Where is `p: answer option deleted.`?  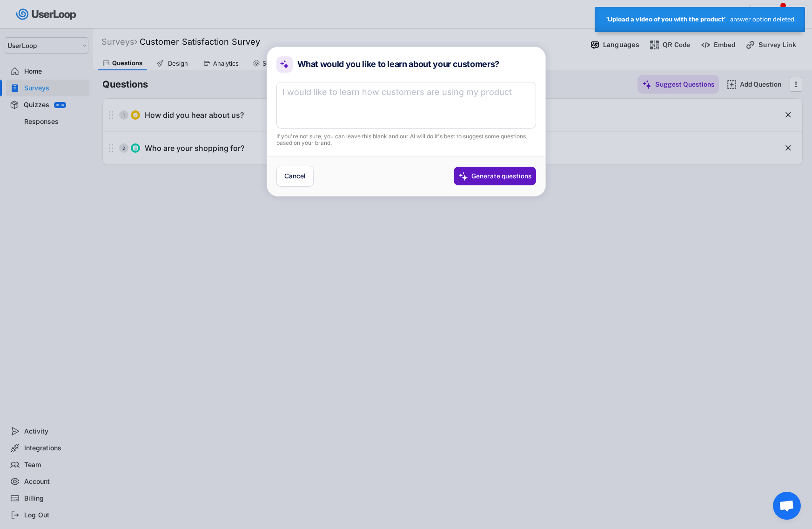 p: answer option deleted. is located at coordinates (762, 19).